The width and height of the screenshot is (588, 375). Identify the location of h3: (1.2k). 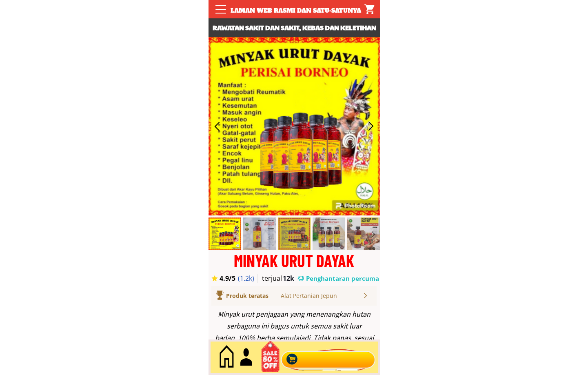
(248, 278).